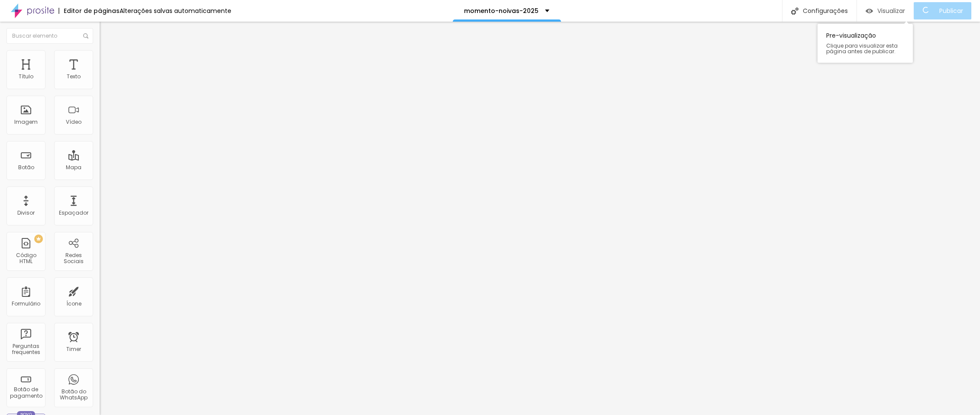  I want to click on div: Pre-visualização, so click(865, 44).